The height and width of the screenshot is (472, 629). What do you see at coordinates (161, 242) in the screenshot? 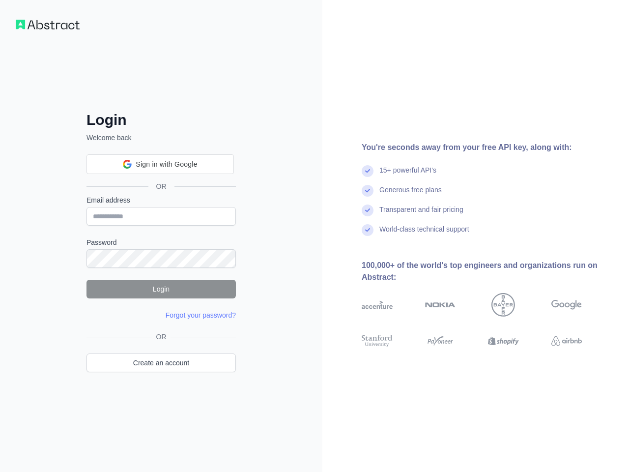
I see `label: Password` at bounding box center [161, 242].